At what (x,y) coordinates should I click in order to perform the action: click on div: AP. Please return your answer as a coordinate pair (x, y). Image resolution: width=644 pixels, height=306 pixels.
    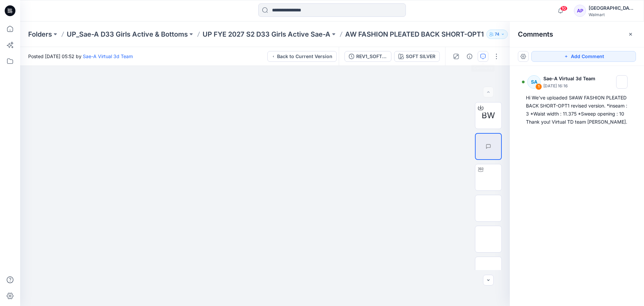
    Looking at the image, I should click on (580, 11).